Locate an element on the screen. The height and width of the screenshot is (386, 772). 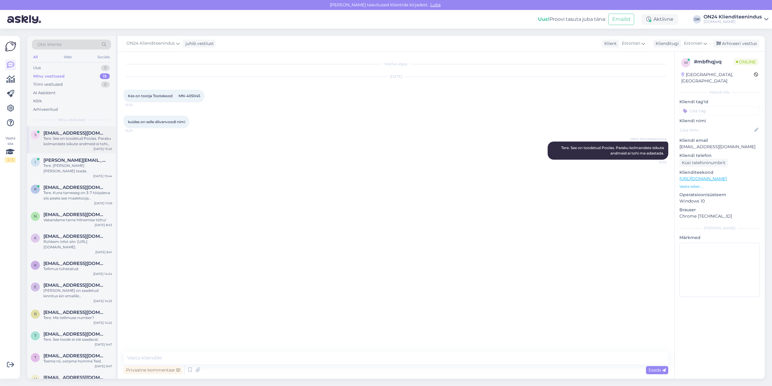
div: Klienditugi is located at coordinates (666, 43).